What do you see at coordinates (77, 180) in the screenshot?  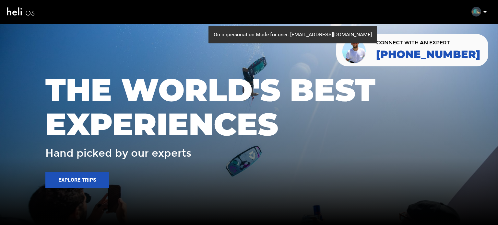 I see `button: Explore Trips` at bounding box center [77, 180].